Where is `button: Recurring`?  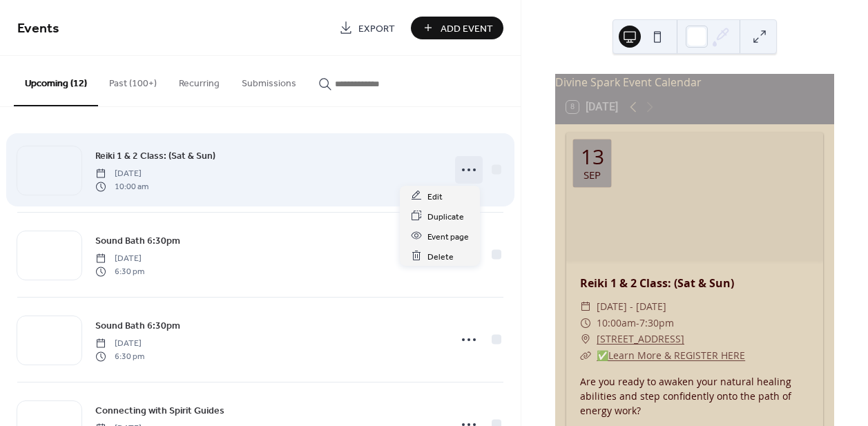
button: Recurring is located at coordinates (199, 80).